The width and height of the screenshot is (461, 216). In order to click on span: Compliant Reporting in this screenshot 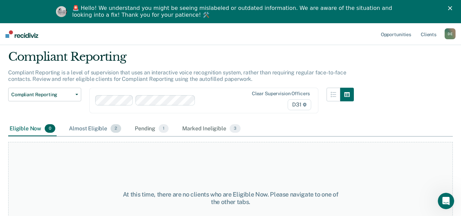, I will do `click(42, 94)`.